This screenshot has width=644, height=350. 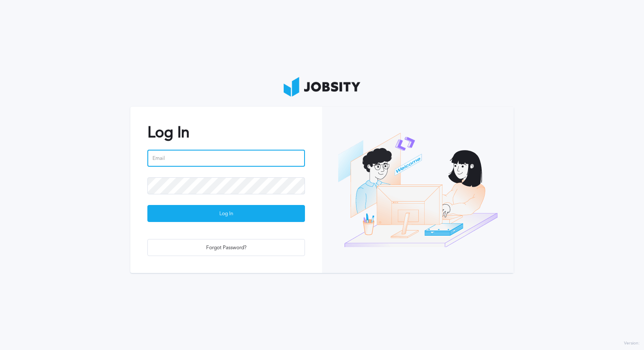 I want to click on div: Log In, so click(x=226, y=214).